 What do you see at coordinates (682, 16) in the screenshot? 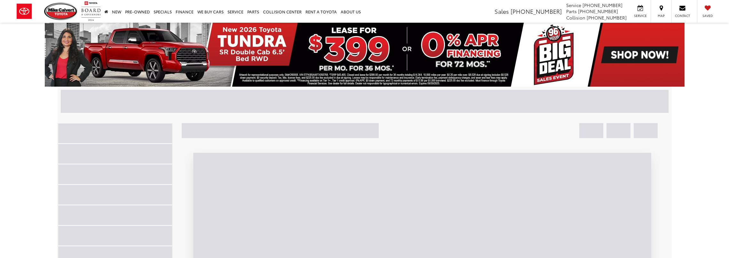
I see `span: Contact` at bounding box center [682, 16].